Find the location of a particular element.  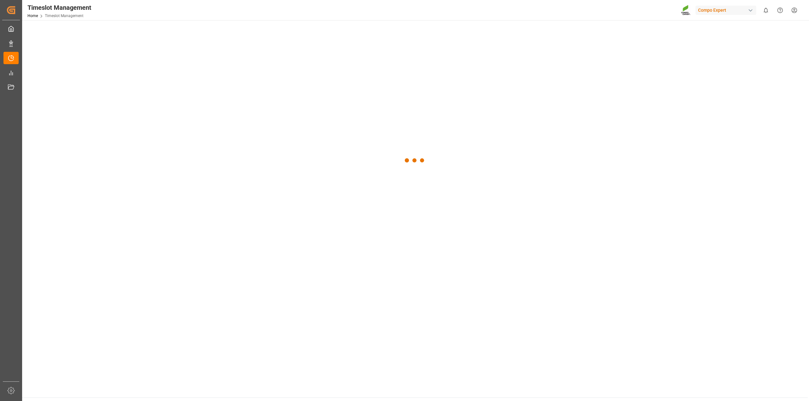

div: Timeslot Management is located at coordinates (59, 8).